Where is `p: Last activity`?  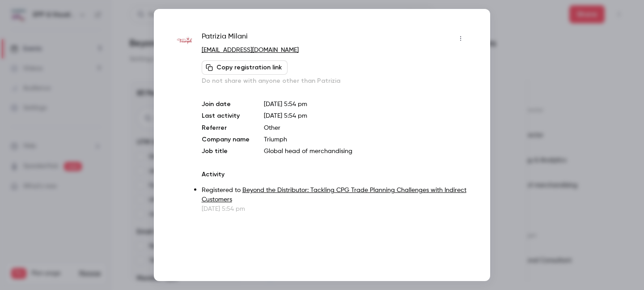 p: Last activity is located at coordinates (225, 116).